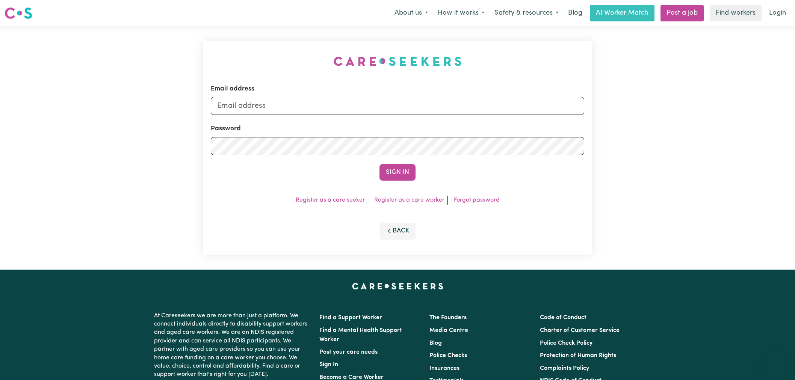  What do you see at coordinates (397, 172) in the screenshot?
I see `button: Sign In` at bounding box center [397, 172].